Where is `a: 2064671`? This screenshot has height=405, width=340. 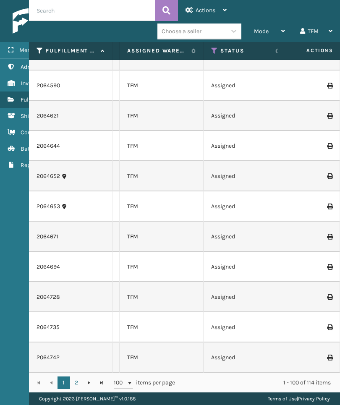 a: 2064671 is located at coordinates (47, 237).